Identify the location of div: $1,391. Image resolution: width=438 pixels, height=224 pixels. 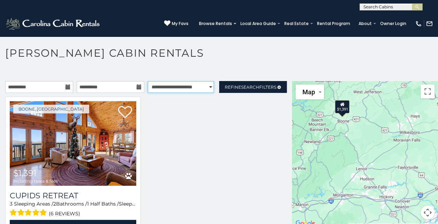
(342, 107).